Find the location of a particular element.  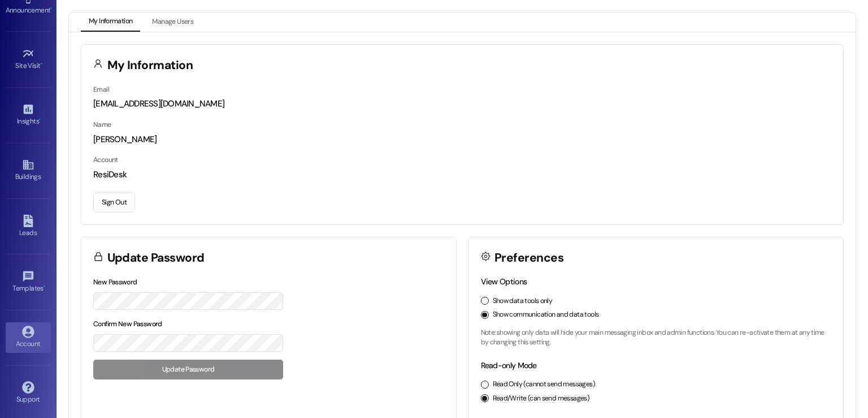

a: Leads is located at coordinates (28, 226).